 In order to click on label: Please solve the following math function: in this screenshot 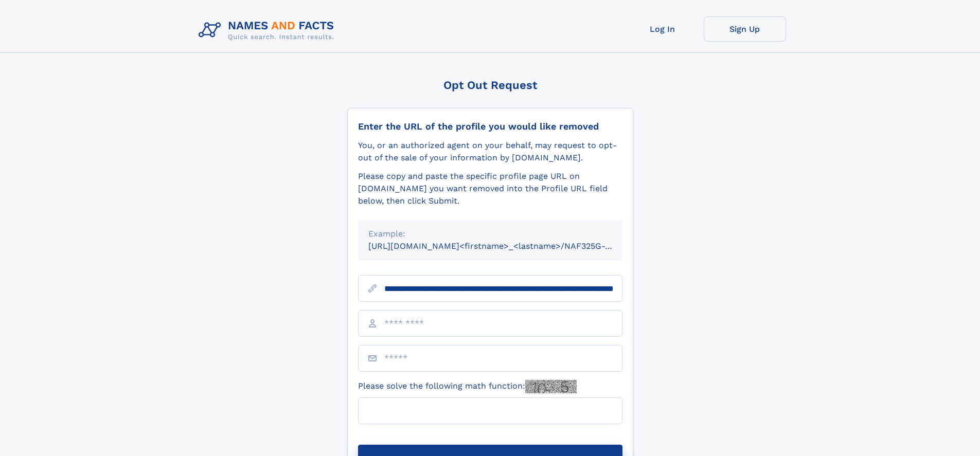, I will do `click(467, 387)`.